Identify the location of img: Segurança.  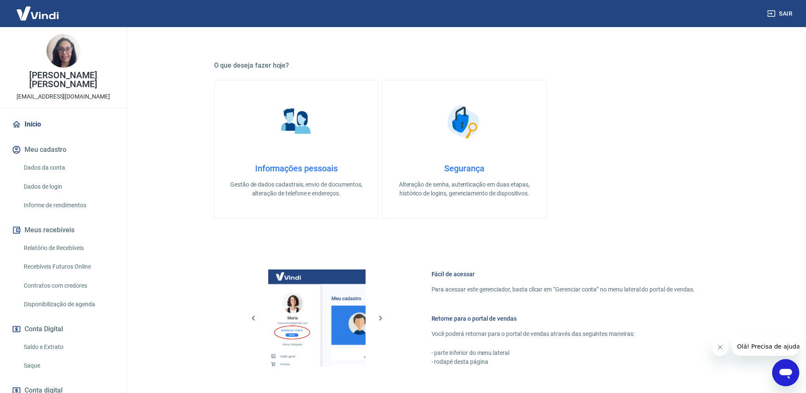
(464, 122).